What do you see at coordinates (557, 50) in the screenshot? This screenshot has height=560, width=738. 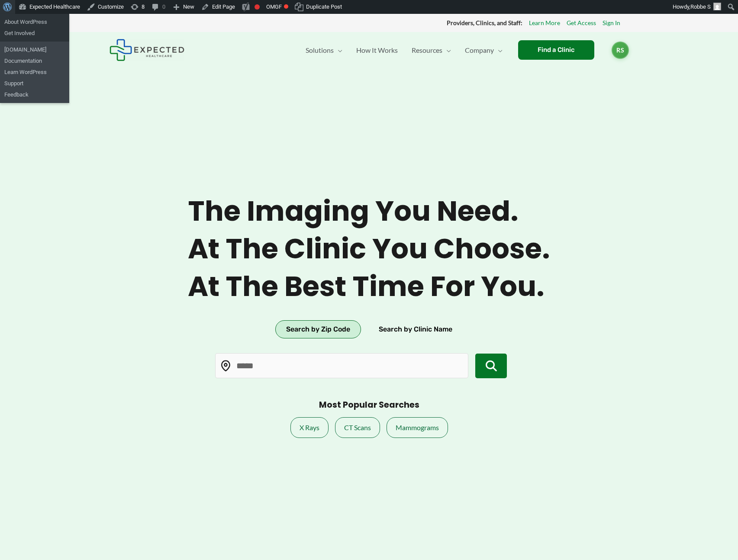 I see `a: Find a Clinic` at bounding box center [557, 50].